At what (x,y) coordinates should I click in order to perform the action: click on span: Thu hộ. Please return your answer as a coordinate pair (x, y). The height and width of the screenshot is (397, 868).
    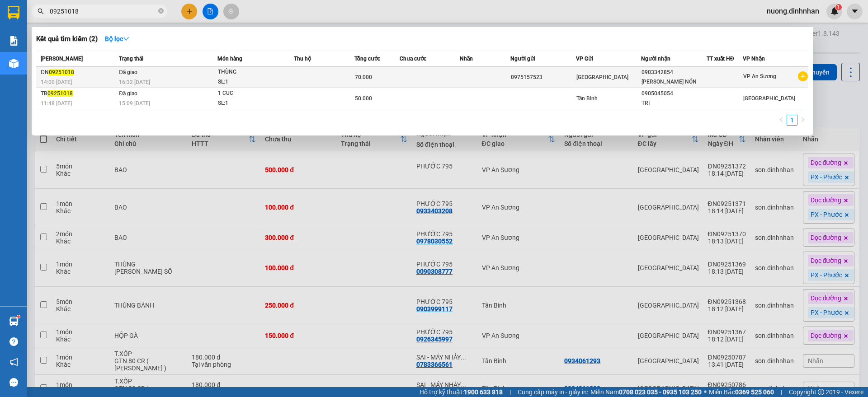
    Looking at the image, I should click on (302, 59).